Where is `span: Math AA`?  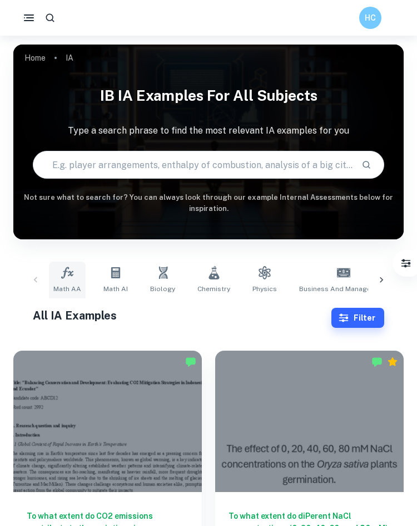
span: Math AA is located at coordinates (67, 289).